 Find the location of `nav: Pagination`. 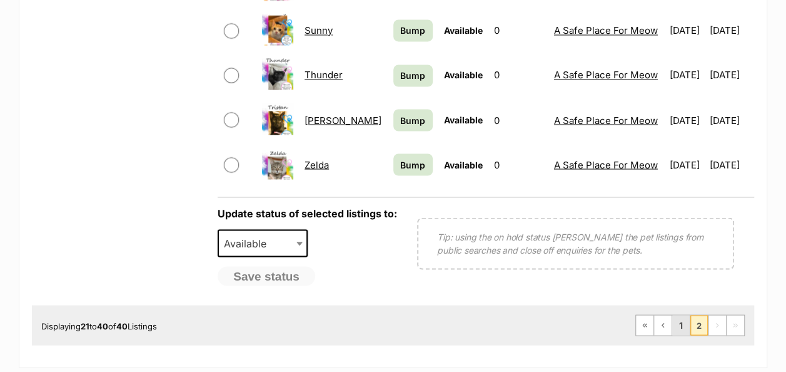

nav: Pagination is located at coordinates (690, 325).